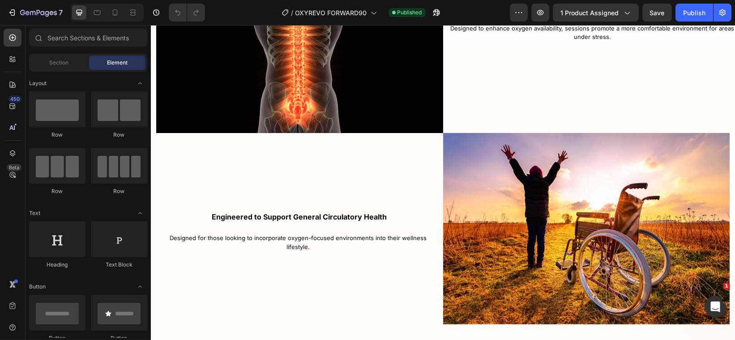  I want to click on input: Search Sections & Elements, so click(88, 38).